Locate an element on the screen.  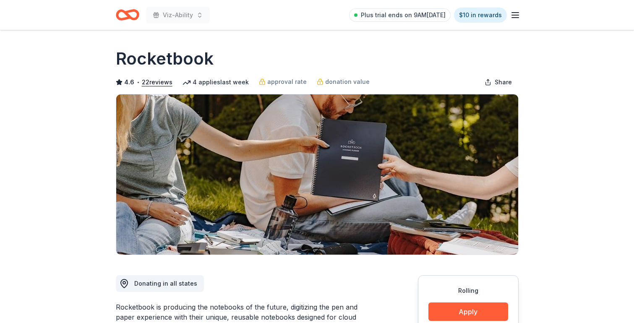
span: Donating in all states is located at coordinates (166, 283).